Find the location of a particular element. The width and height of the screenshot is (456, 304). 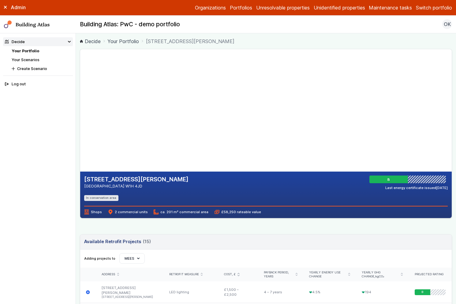

div: 194 is located at coordinates (382, 292).